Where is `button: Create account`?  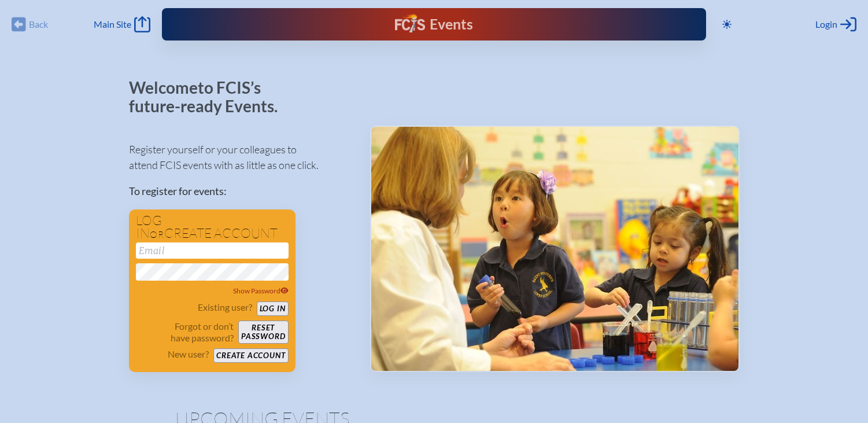 button: Create account is located at coordinates (250, 356).